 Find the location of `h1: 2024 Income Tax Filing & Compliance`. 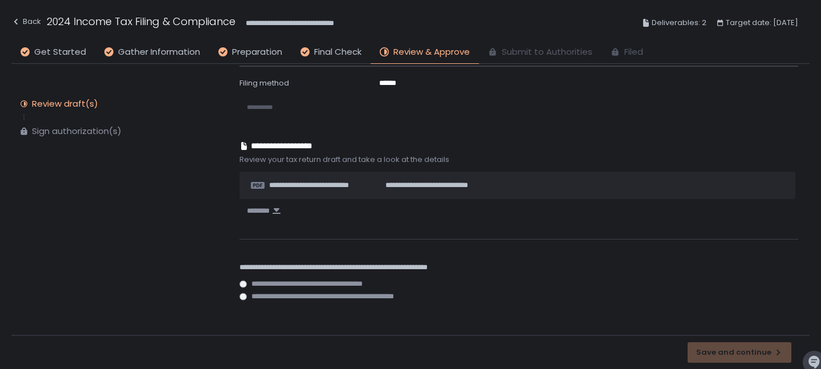

h1: 2024 Income Tax Filing & Compliance is located at coordinates (141, 21).